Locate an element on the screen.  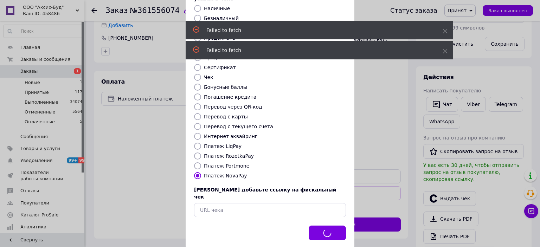
label: Перевод с карты is located at coordinates (226, 117).